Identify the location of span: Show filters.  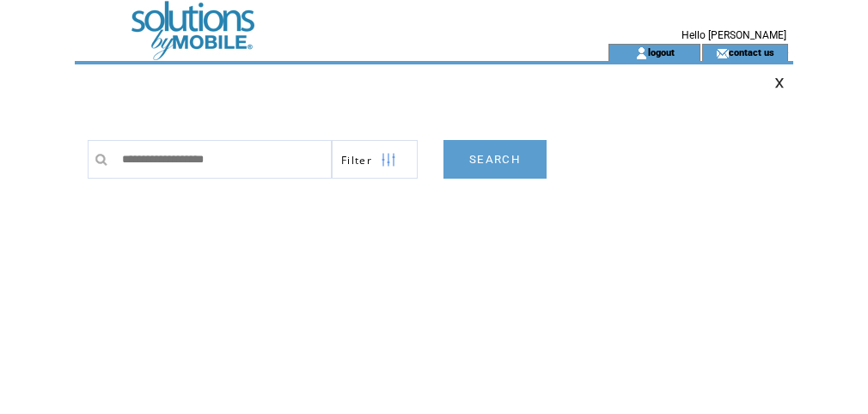
(357, 160).